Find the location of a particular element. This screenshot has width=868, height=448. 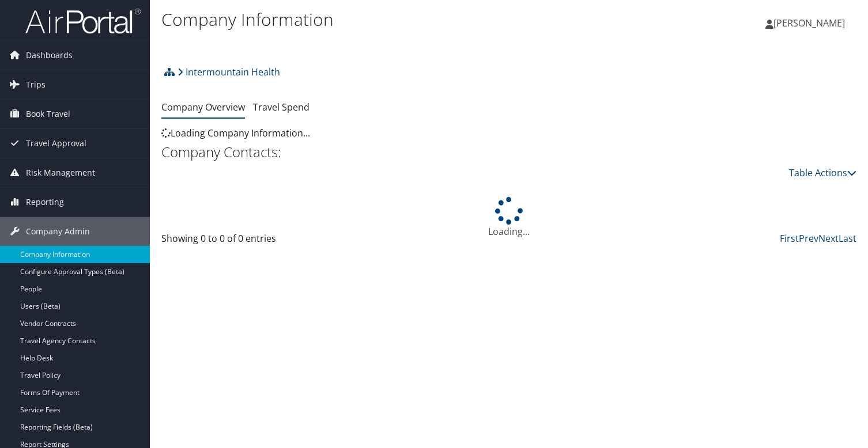

a: Next is located at coordinates (828, 239).